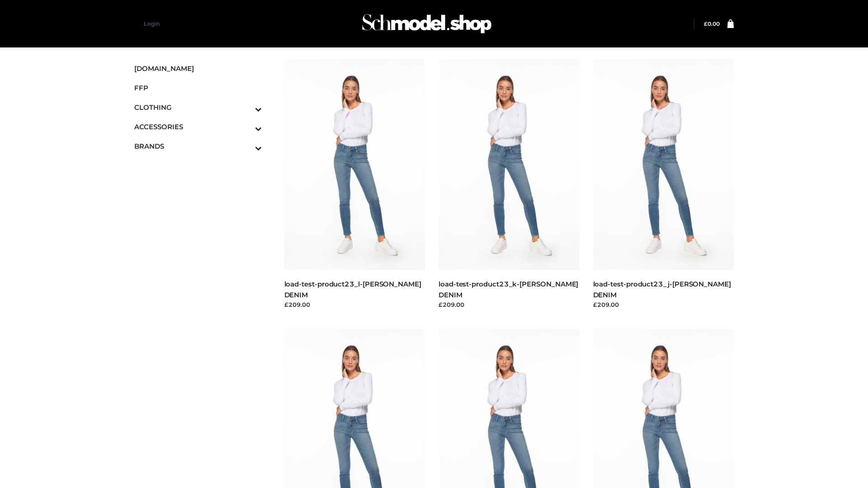 Image resolution: width=868 pixels, height=488 pixels. What do you see at coordinates (198, 146) in the screenshot?
I see `a: BRANDSToggle Submenu` at bounding box center [198, 146].